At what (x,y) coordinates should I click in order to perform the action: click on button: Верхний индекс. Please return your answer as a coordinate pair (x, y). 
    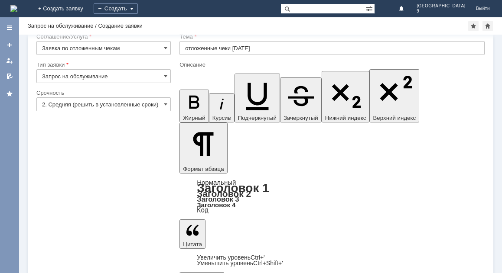
    Looking at the image, I should click on (394, 96).